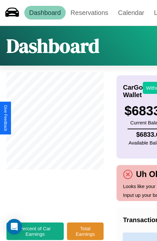  Describe the element at coordinates (131, 13) in the screenshot. I see `a: Calendar` at that location.